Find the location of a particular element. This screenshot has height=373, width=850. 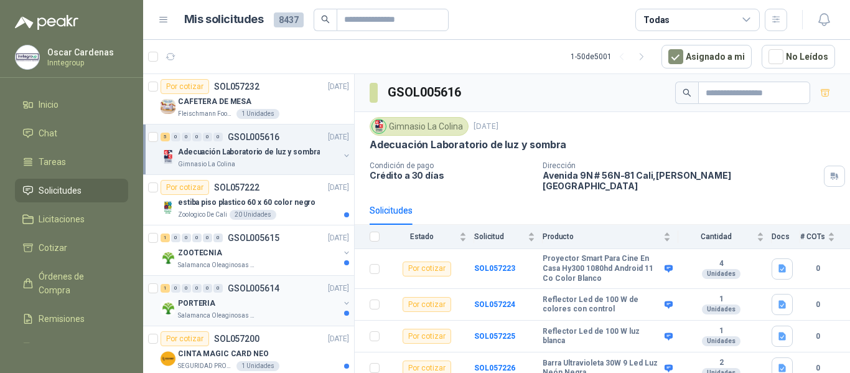

th: # COTs is located at coordinates (826, 237).